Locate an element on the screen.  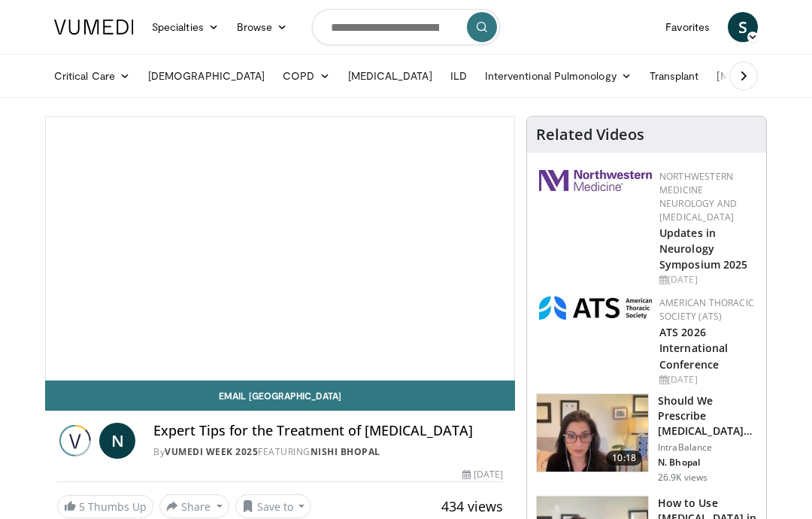
img: 31f0e357-1e8b-4c70-9a73-47d0d0a8b17d.png.150x105_q85_autocrop_double_scale_upscale_version-0.2.jpg is located at coordinates (596, 308).